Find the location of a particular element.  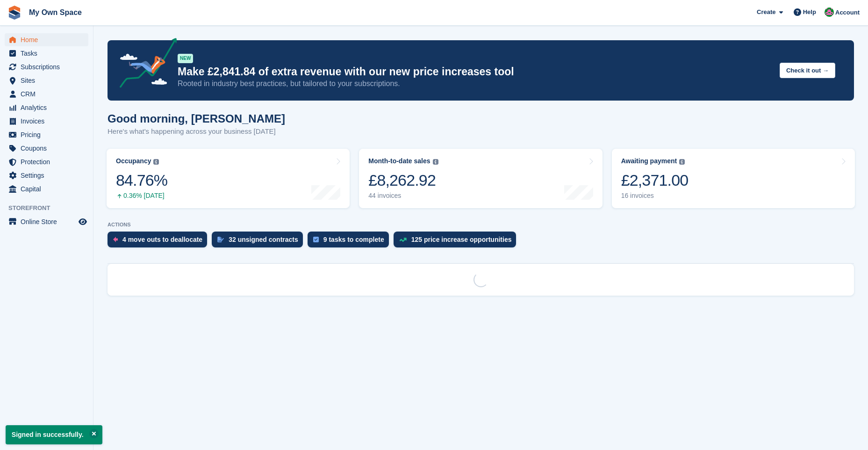

div: 16 invoices is located at coordinates (655, 196).